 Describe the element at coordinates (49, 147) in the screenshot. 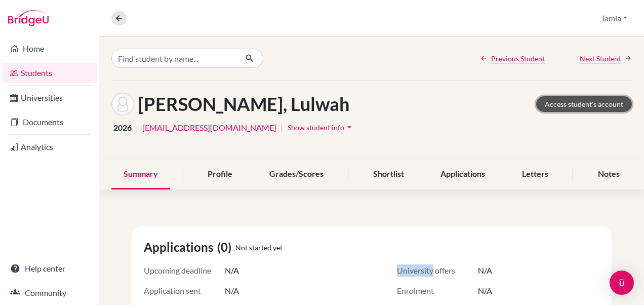

I see `a: Analytics` at that location.